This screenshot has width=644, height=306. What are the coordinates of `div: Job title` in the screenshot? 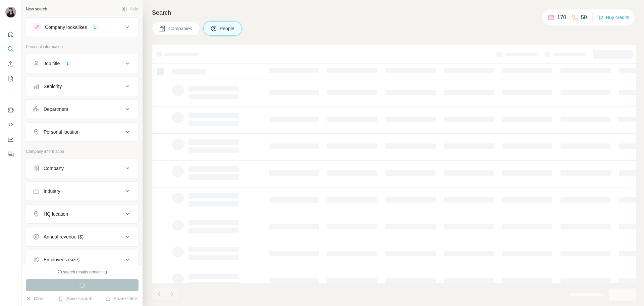 It's located at (52, 64).